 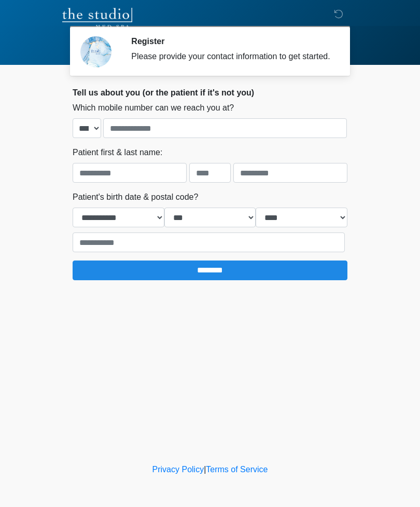 I want to click on label: Patient's birth date & postal code?, so click(x=135, y=197).